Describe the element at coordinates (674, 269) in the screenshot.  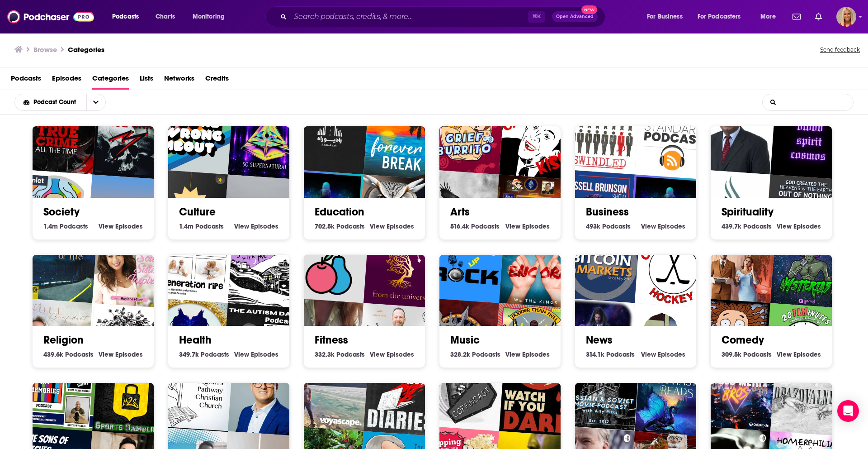
I see `img: Off the Wall Hockey Show` at that location.